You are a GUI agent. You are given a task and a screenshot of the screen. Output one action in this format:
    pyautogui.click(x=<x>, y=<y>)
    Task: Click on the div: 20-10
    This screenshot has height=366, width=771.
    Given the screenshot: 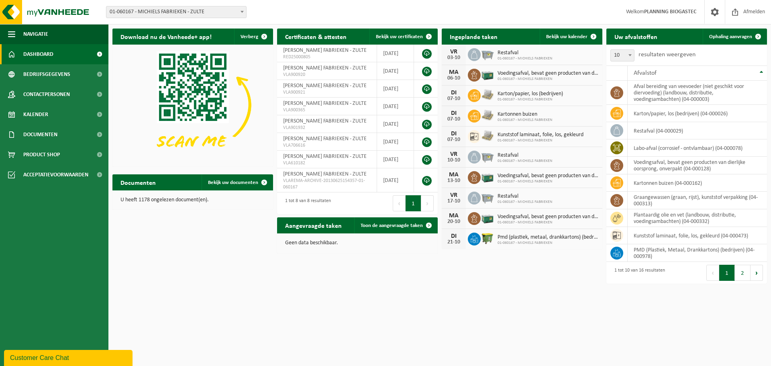 What is the action you would take?
    pyautogui.click(x=454, y=222)
    